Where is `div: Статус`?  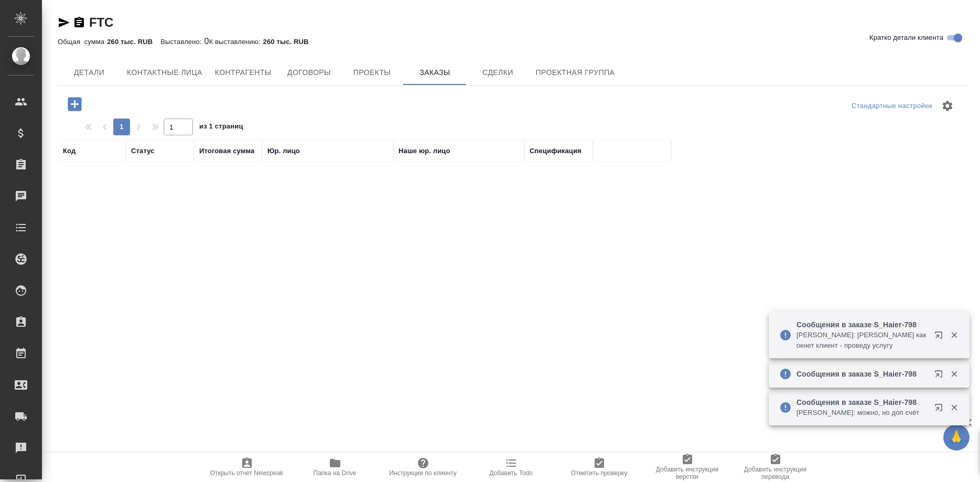
div: Статус is located at coordinates (143, 151).